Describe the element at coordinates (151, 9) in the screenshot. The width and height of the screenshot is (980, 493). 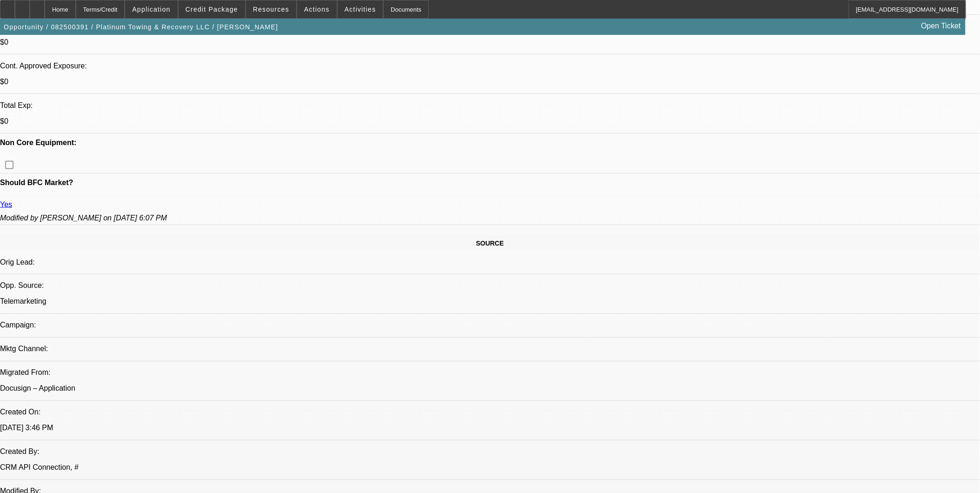
I see `button: Application` at that location.